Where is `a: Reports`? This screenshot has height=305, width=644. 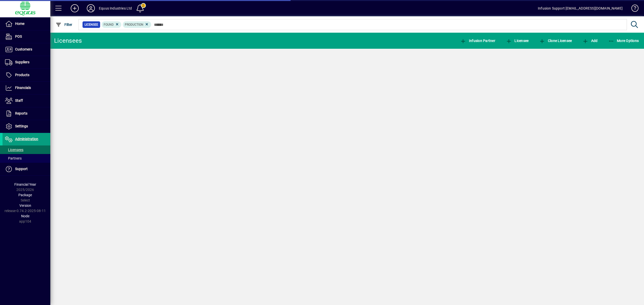 a: Reports is located at coordinates (26, 113).